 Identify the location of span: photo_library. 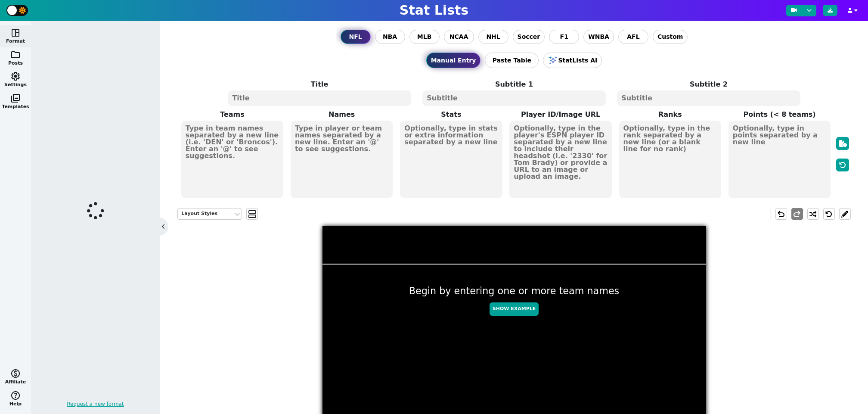
(16, 99).